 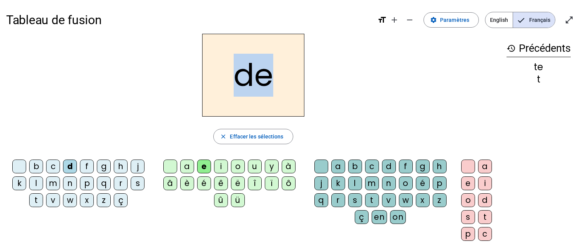 I want to click on mat-icon: close, so click(x=223, y=137).